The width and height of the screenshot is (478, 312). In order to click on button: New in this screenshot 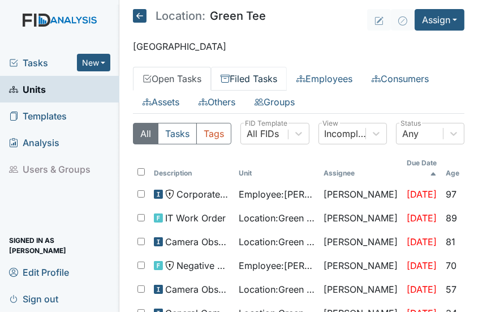, I will do `click(94, 62)`.